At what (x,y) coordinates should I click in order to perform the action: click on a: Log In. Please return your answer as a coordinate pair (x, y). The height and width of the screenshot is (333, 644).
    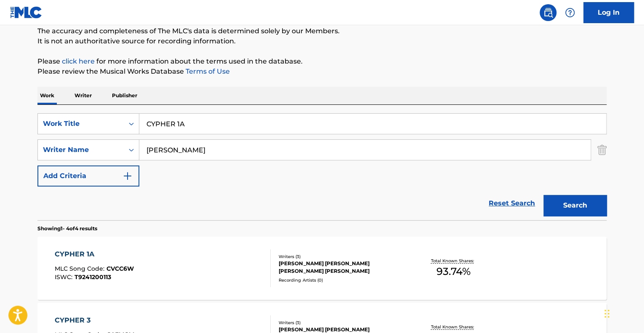
    Looking at the image, I should click on (608, 13).